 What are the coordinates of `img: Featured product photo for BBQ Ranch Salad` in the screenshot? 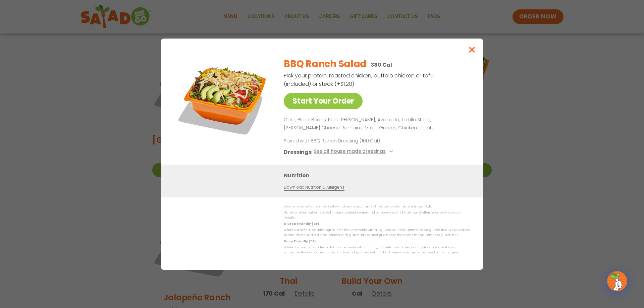 It's located at (223, 99).